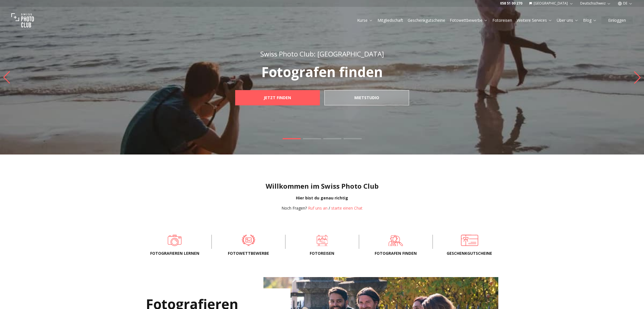 The height and width of the screenshot is (309, 644). I want to click on button: Geschenkgutscheine, so click(426, 20).